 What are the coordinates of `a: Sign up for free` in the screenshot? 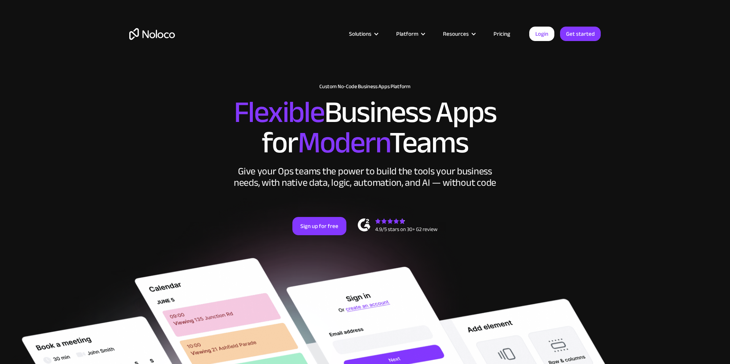 It's located at (319, 226).